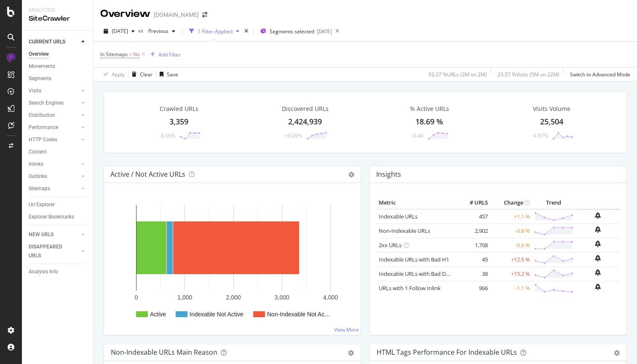 This screenshot has height=364, width=637. I want to click on div: Clear, so click(146, 74).